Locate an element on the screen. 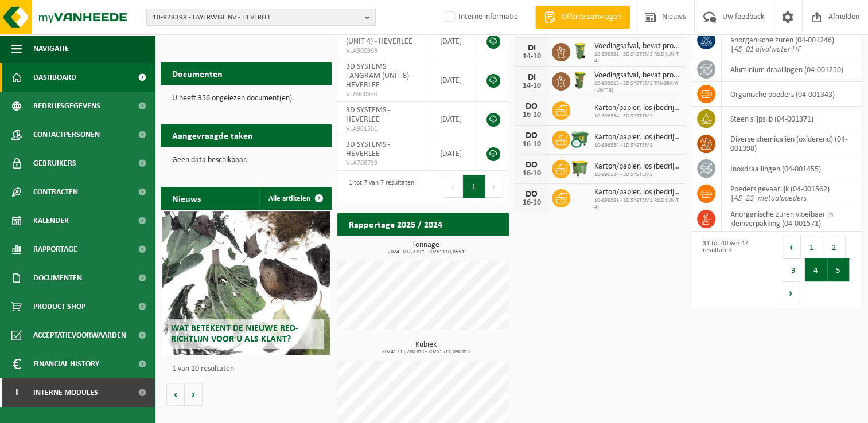 The image size is (868, 423). i: AS_23_metaalpoeders is located at coordinates (770, 198).